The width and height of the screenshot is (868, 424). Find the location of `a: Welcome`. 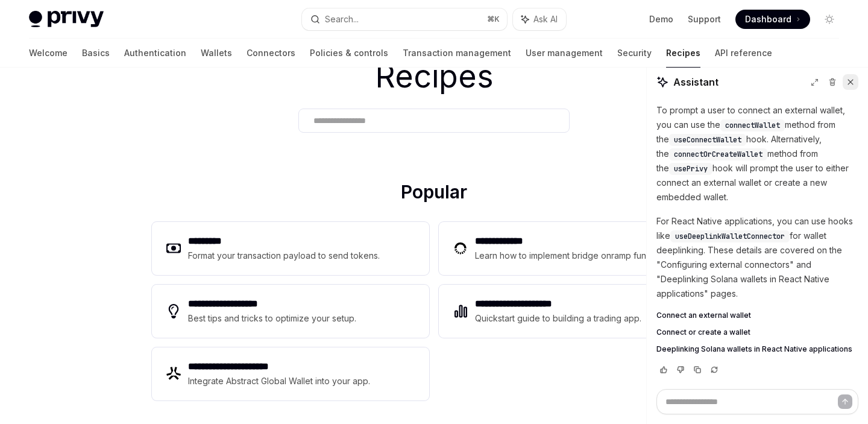

a: Welcome is located at coordinates (48, 53).